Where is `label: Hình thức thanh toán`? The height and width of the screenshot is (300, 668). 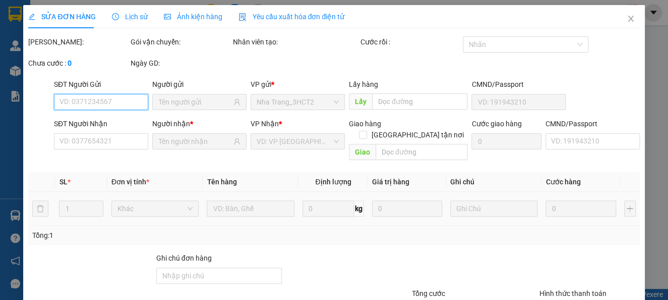 label: Hình thức thanh toán is located at coordinates (573, 293).